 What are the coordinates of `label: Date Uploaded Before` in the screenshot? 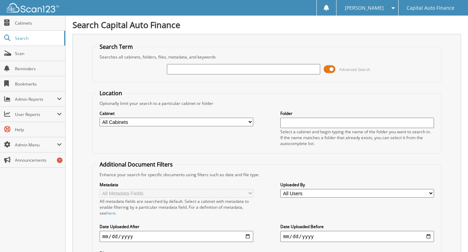 It's located at (357, 227).